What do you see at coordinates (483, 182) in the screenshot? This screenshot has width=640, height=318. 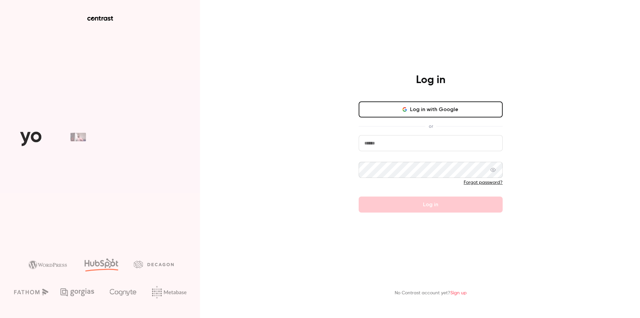 I see `a: Forgot password?` at bounding box center [483, 182].